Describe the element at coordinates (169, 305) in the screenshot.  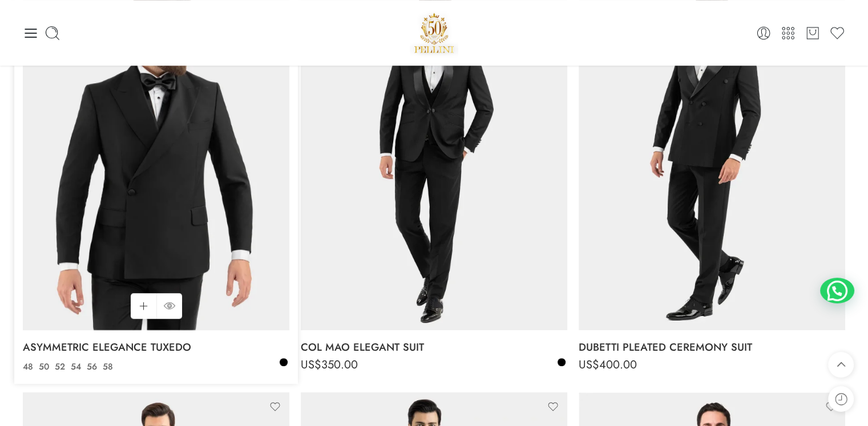
I see `a: QUICK SHOP` at that location.